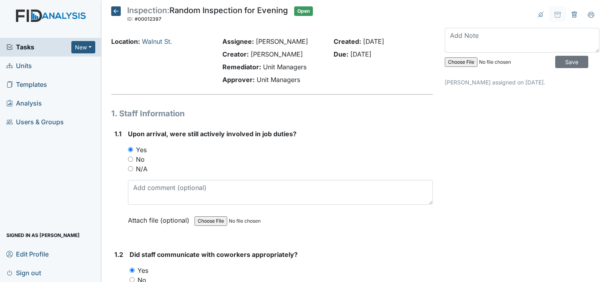 The image size is (609, 282). Describe the element at coordinates (207, 15) in the screenshot. I see `div: Random Inspection for Evening` at that location.